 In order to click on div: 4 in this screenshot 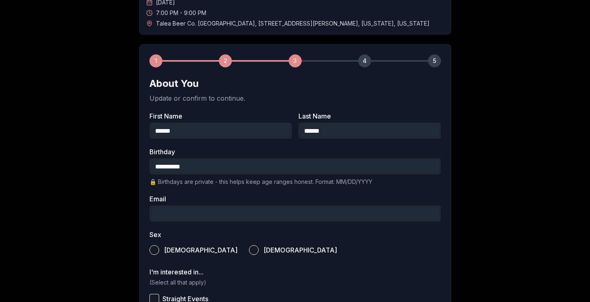, I will do `click(364, 61)`.